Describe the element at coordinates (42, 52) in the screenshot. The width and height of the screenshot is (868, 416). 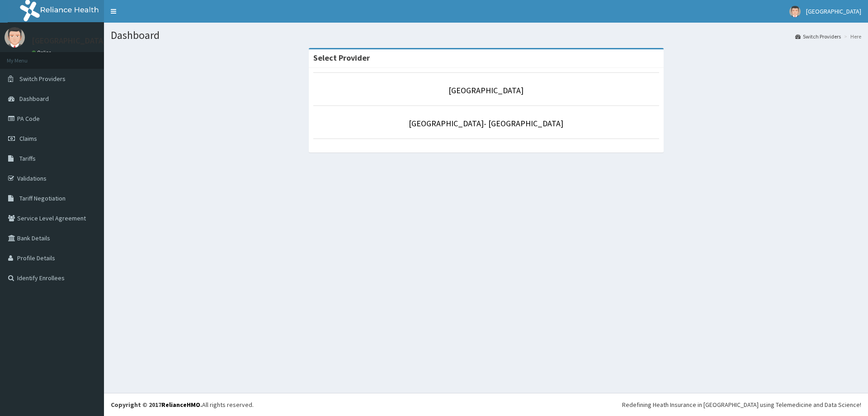
I see `a: Online` at that location.